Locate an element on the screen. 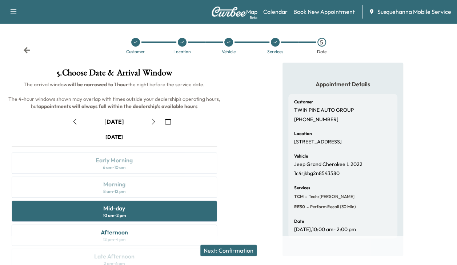 The height and width of the screenshot is (265, 457). div: Vehicle is located at coordinates (229, 52).